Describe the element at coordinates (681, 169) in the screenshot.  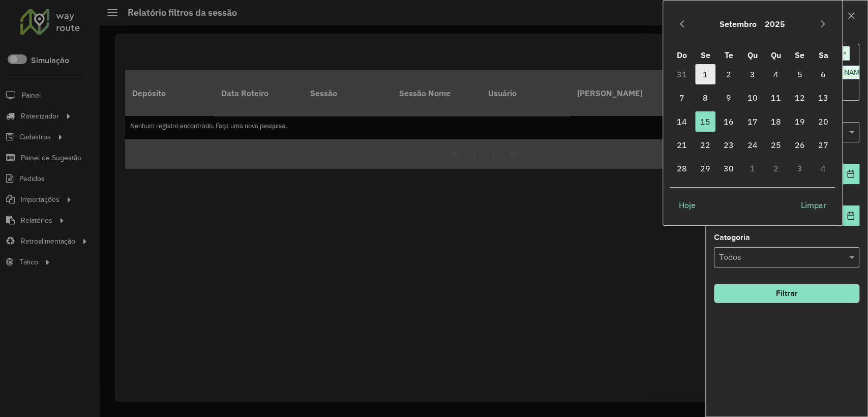
I see `td: 28` at that location.